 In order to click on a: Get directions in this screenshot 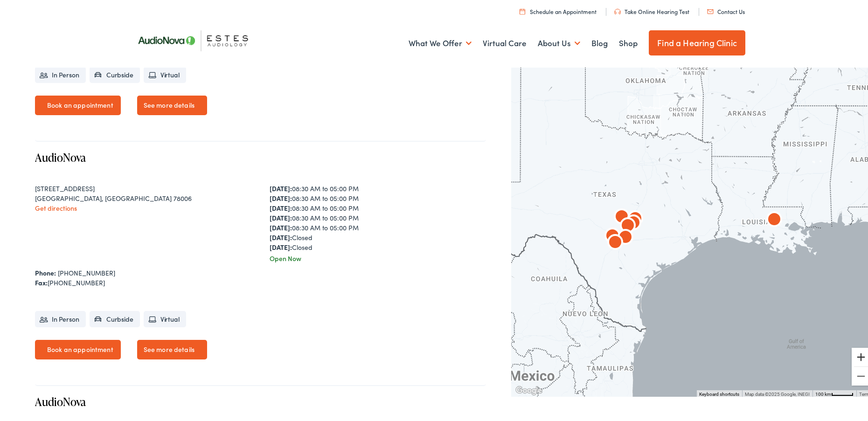, I will do `click(56, 206)`.